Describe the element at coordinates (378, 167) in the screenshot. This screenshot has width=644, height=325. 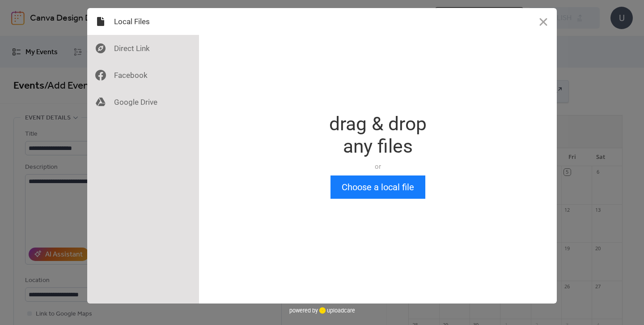
I see `div: or` at that location.